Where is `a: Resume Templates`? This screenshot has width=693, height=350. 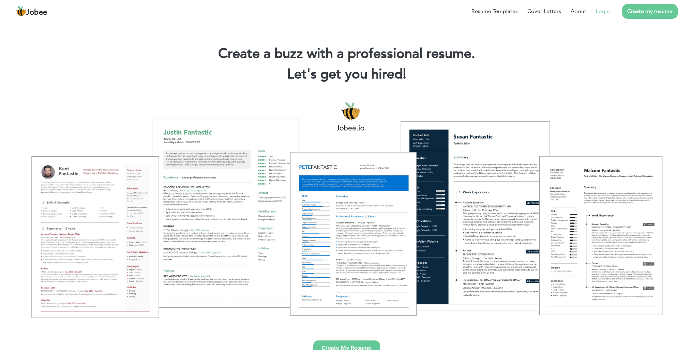 a: Resume Templates is located at coordinates (495, 11).